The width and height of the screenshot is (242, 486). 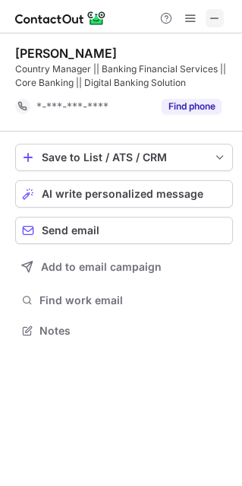 I want to click on button: Send email, so click(x=124, y=230).